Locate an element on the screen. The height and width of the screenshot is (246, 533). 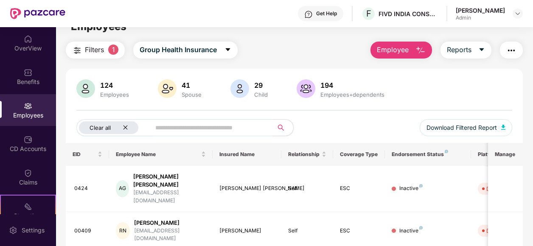
div: 29 is located at coordinates (261, 85).